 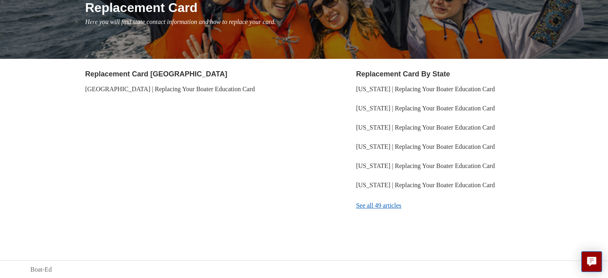 What do you see at coordinates (403, 74) in the screenshot?
I see `a: Replacement Card By State` at bounding box center [403, 74].